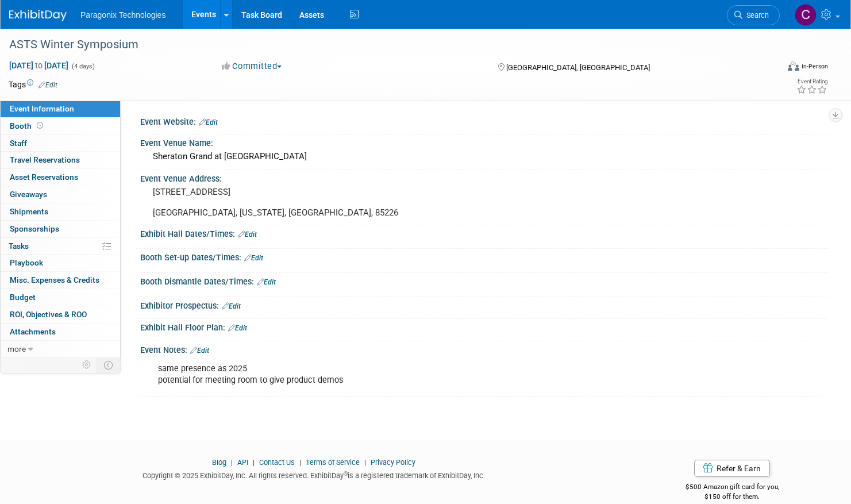 The width and height of the screenshot is (851, 504). I want to click on a: ROI, Objectives & ROO, so click(61, 314).